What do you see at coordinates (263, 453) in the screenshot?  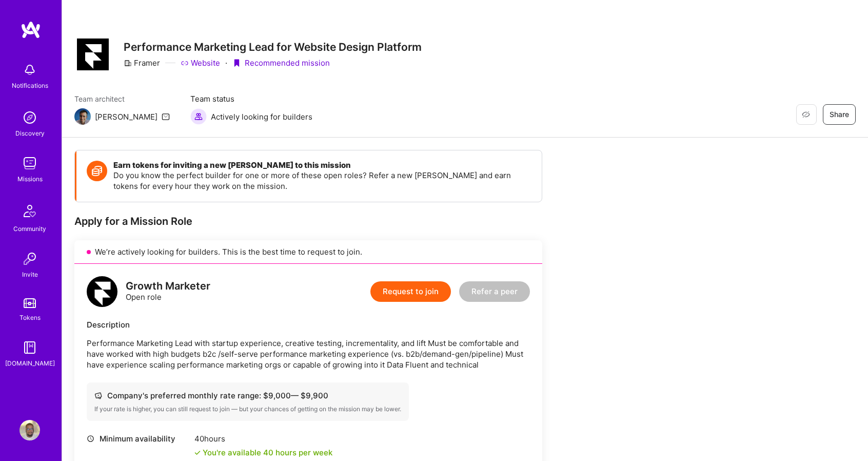 I see `div: You're available 40 hours per week` at bounding box center [263, 453].